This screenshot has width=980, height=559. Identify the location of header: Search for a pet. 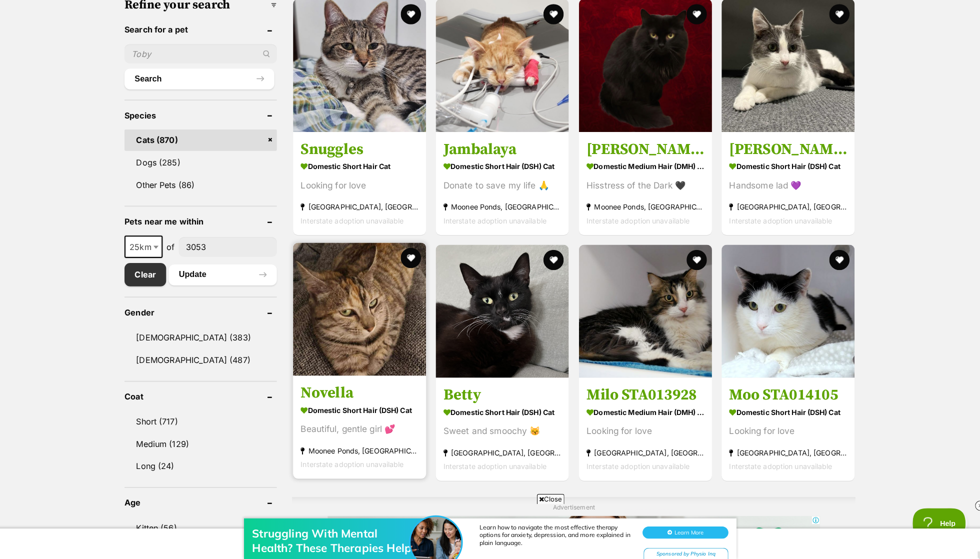
(205, 37).